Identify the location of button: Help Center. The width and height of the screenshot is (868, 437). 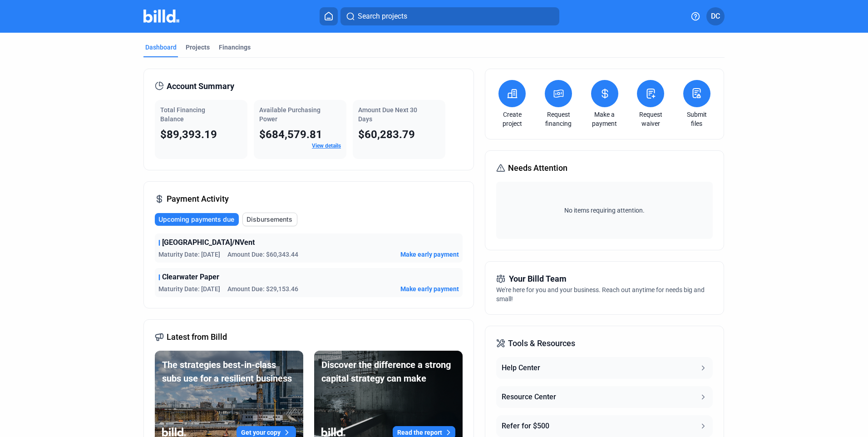
(604, 368).